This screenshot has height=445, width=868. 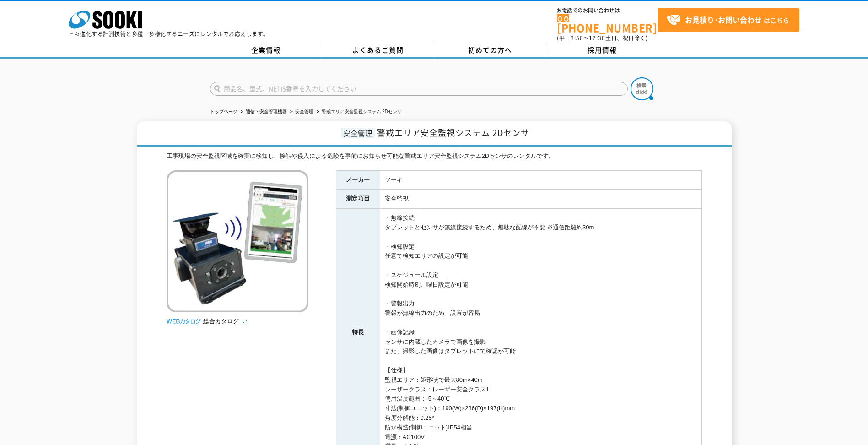 What do you see at coordinates (419, 89) in the screenshot?
I see `input: 商品名、型式、NETIS番号を入力してください` at bounding box center [419, 89].